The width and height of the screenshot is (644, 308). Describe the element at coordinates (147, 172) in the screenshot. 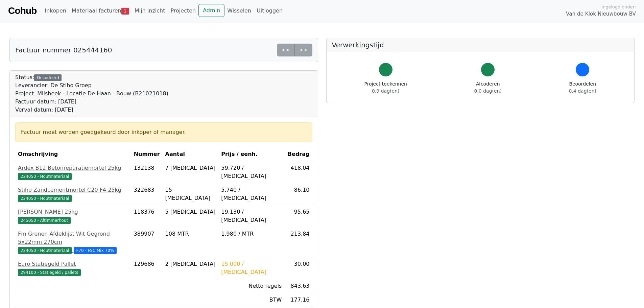

I see `td: 132138` at that location.